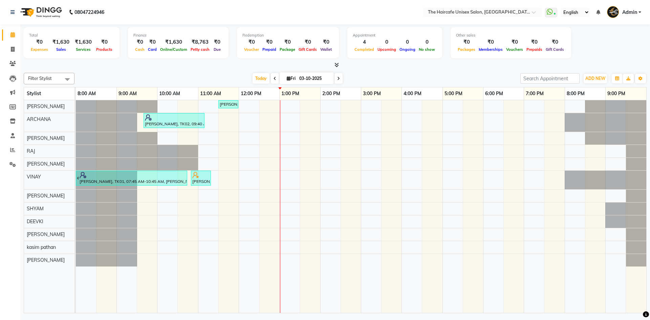  Describe the element at coordinates (364, 42) in the screenshot. I see `div: 4` at that location.